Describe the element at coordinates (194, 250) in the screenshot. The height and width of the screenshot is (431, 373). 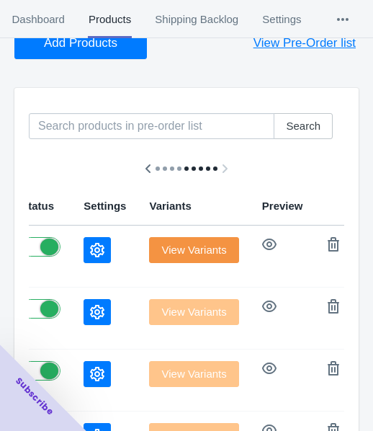
I see `span: View Variants` at that location.